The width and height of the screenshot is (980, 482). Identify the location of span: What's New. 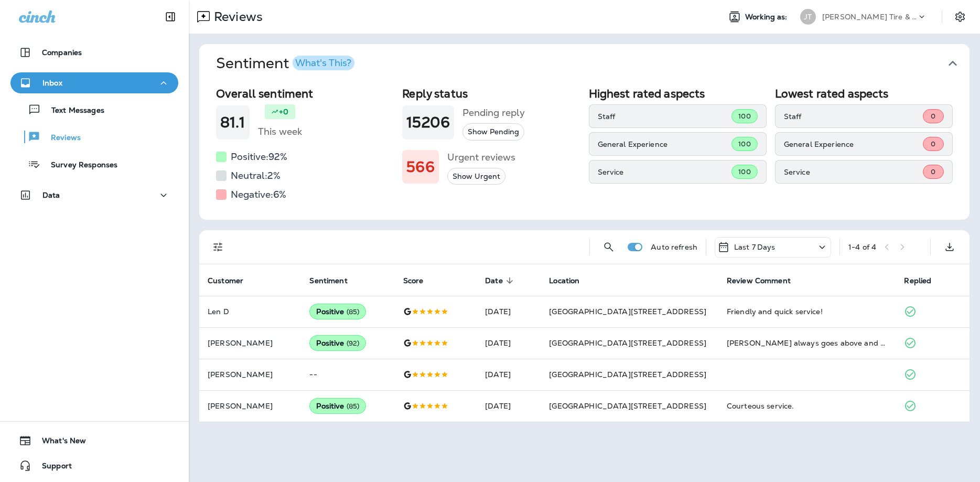
(59, 443).